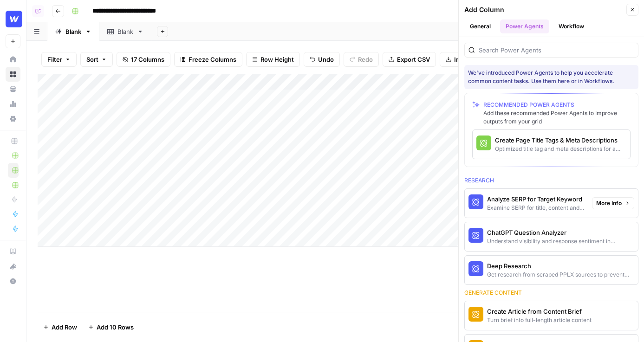 The height and width of the screenshot is (342, 644). I want to click on button: Undo, so click(322, 59).